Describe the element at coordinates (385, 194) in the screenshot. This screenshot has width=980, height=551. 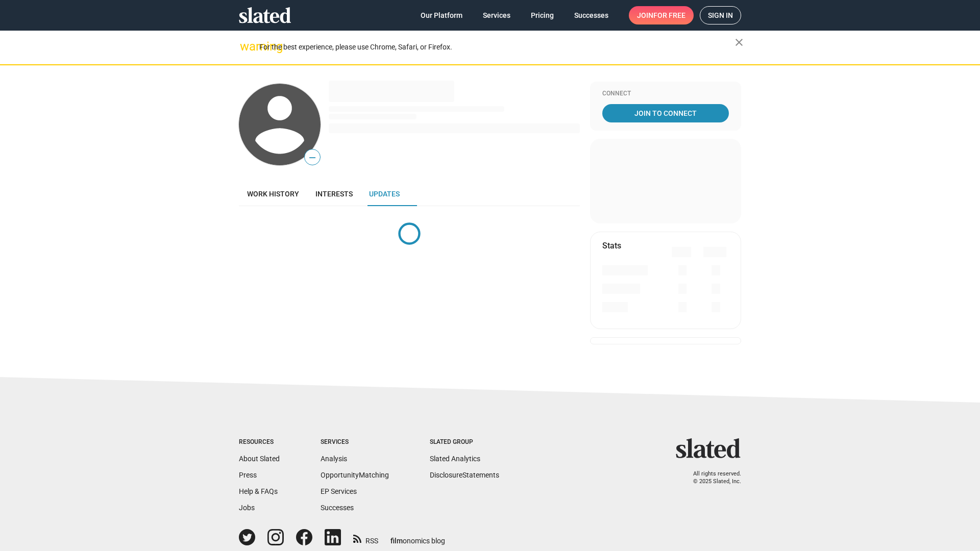
I see `span: Updates` at that location.